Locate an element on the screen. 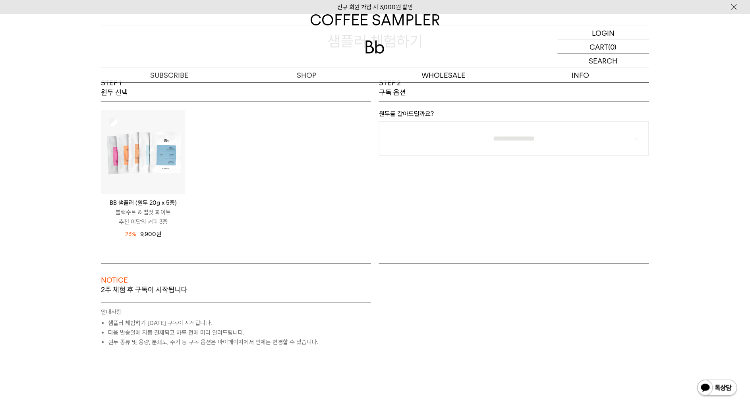 This screenshot has height=410, width=750. li: 다음 발송일에 자동 결제되고 하루 전에 미리 알려드립니다. is located at coordinates (240, 333).